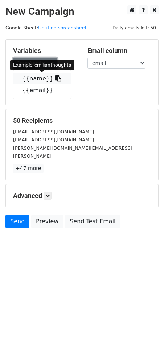 The image size is (164, 353). I want to click on h2: New Campaign, so click(82, 12).